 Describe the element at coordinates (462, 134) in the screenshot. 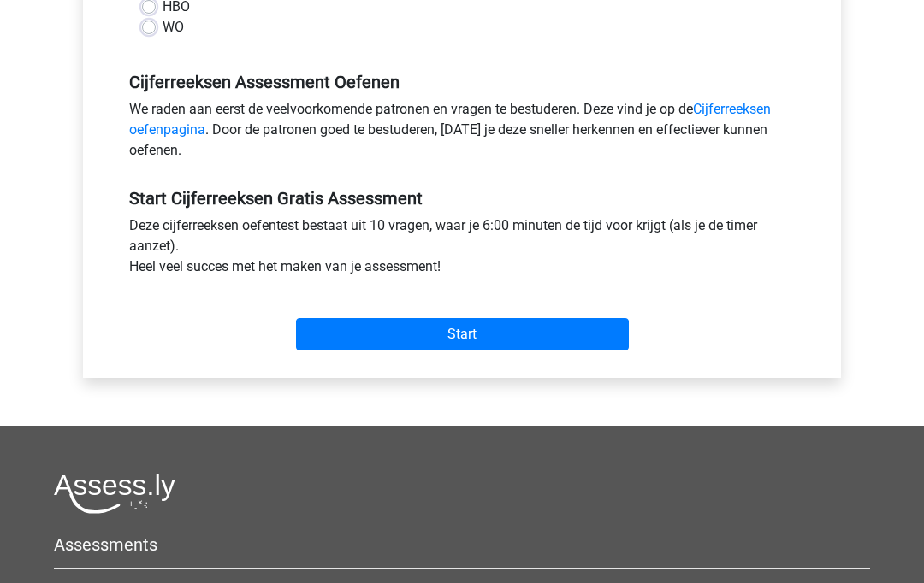

I see `div: We raden aan eerst de veelvoorkomende patronen en vragen te bestuderen. Deze vind je op de . Door...` at that location.